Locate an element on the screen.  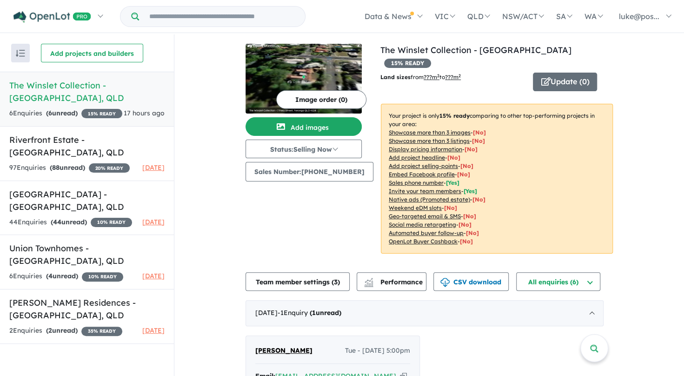
button: All enquiries (6) is located at coordinates (558, 281).